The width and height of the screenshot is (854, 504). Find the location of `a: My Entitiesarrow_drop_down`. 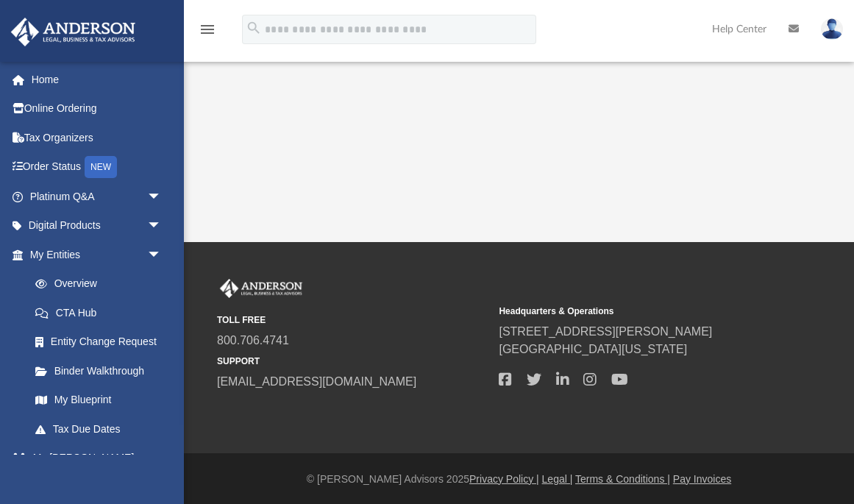

a: My Entitiesarrow_drop_down is located at coordinates (97, 255).